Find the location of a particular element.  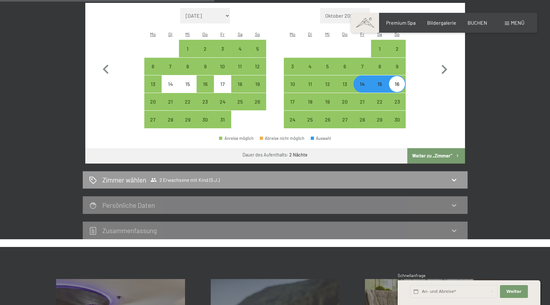

h2: Zimmer wählen is located at coordinates (124, 180).